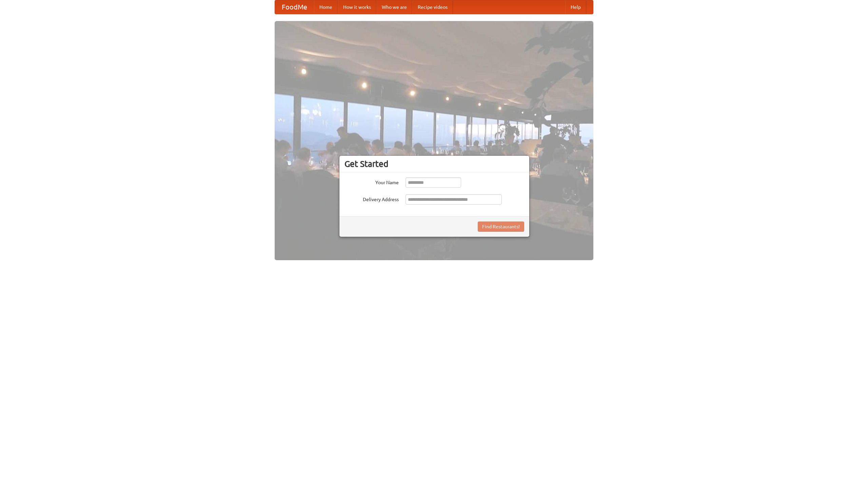 The image size is (868, 480). What do you see at coordinates (434, 164) in the screenshot?
I see `h3: Get Started` at bounding box center [434, 164].